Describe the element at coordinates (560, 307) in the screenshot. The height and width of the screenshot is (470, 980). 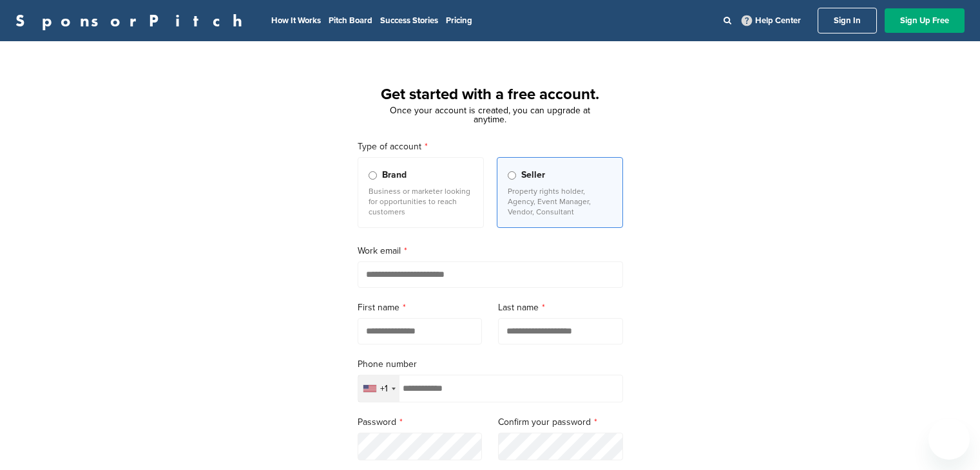
I see `label: Last name` at that location.